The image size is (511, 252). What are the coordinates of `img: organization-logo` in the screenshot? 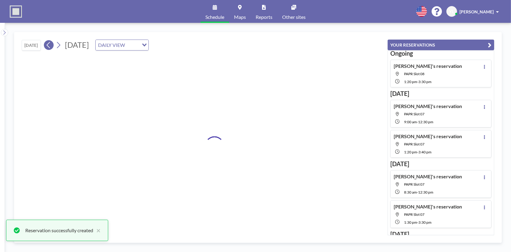 It's located at (16, 12).